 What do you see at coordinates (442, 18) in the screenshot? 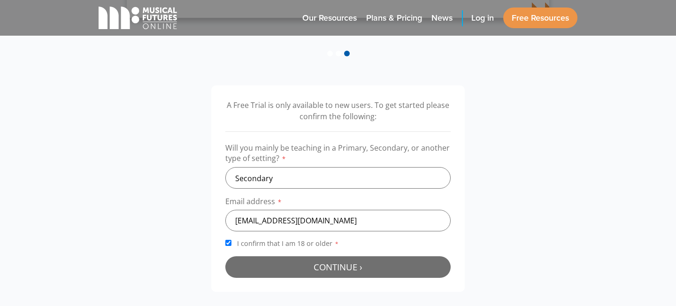
I see `span: News` at bounding box center [442, 18].